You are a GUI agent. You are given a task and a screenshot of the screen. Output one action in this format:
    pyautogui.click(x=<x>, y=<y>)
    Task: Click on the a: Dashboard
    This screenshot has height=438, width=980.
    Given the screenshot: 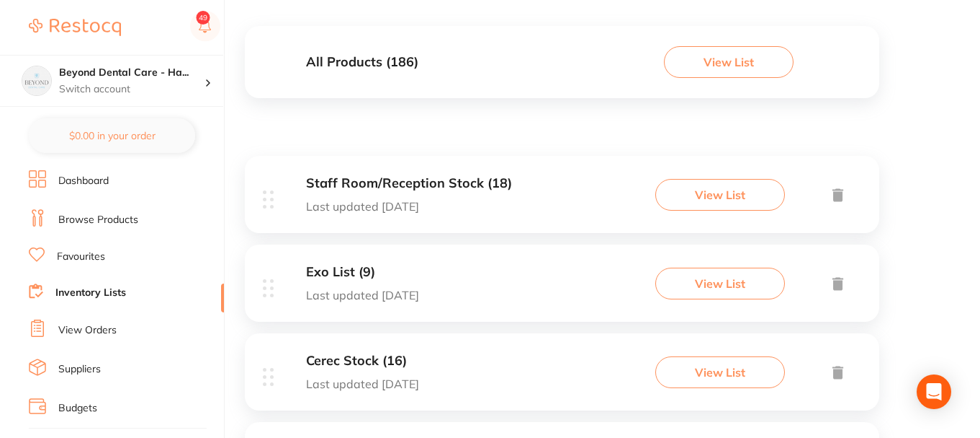 What is the action you would take?
    pyautogui.click(x=84, y=181)
    